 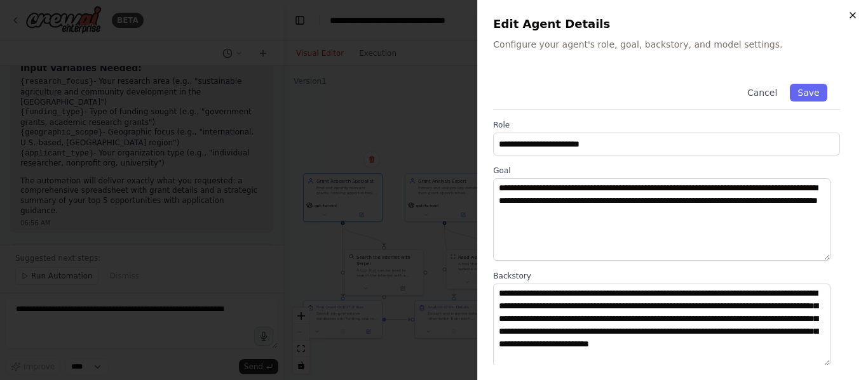 I want to click on p: Configure your agent's role, goal, backstory, and model settings., so click(x=673, y=45).